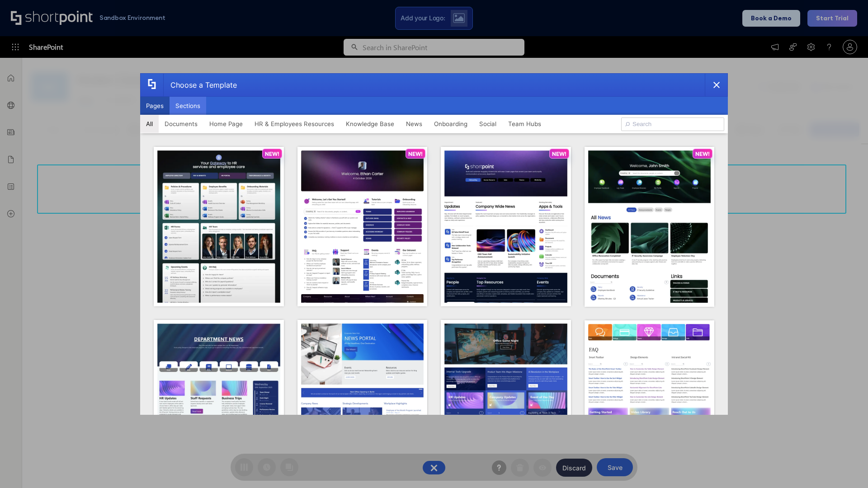 The image size is (868, 488). What do you see at coordinates (294, 124) in the screenshot?
I see `button: HR & Employees Resources` at bounding box center [294, 124].